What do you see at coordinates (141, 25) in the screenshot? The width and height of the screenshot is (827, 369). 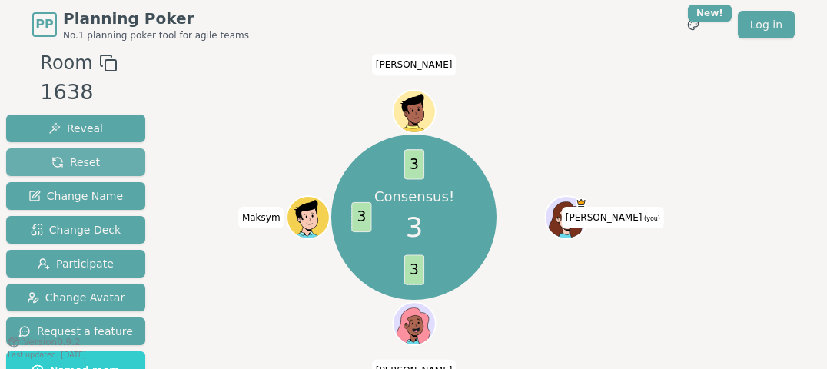 I see `a: PPPlanning PokerNo.1 planning poker tool for agile teams` at bounding box center [141, 25].